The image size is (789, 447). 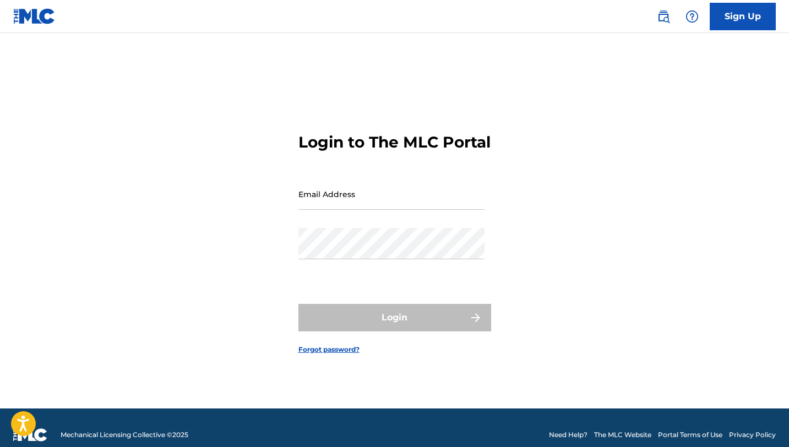 What do you see at coordinates (623, 435) in the screenshot?
I see `a: The MLC Website` at bounding box center [623, 435].